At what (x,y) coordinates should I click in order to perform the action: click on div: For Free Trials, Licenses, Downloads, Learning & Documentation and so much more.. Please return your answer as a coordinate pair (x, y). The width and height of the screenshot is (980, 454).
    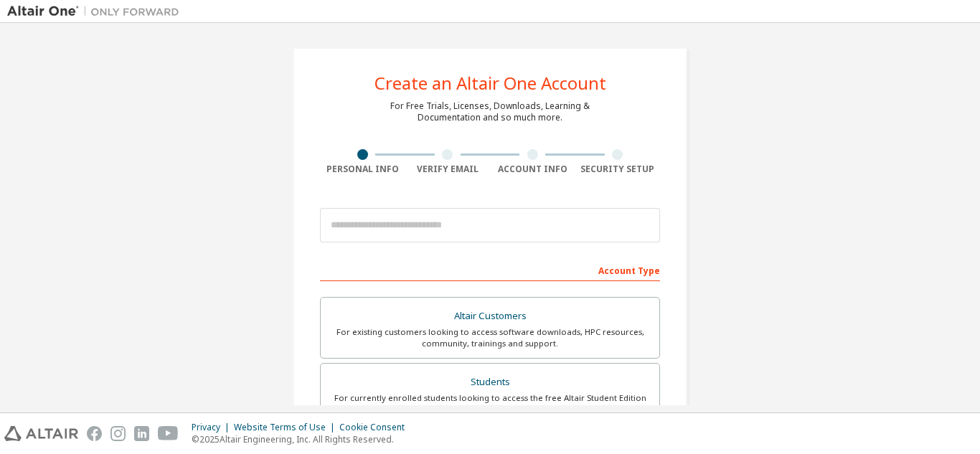
    Looking at the image, I should click on (490, 112).